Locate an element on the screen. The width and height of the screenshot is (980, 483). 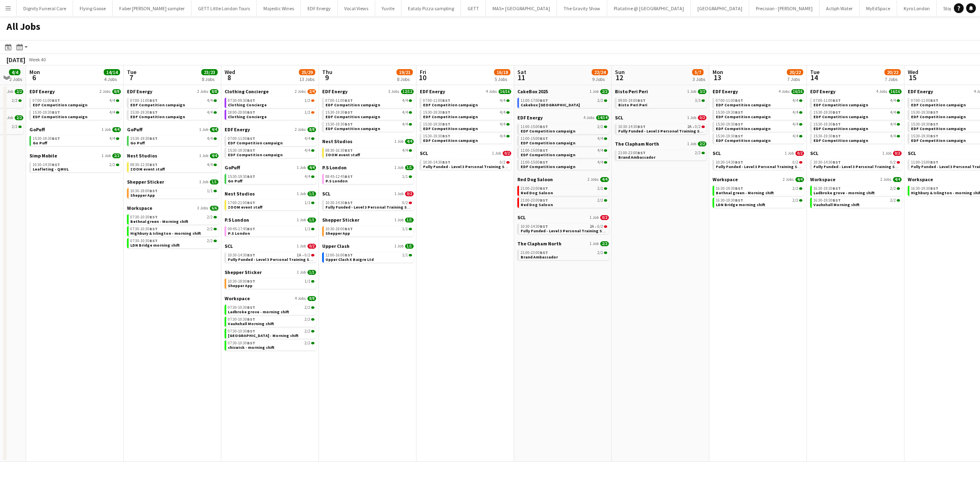
button: Dignity Funeral Care is located at coordinates (45, 8).